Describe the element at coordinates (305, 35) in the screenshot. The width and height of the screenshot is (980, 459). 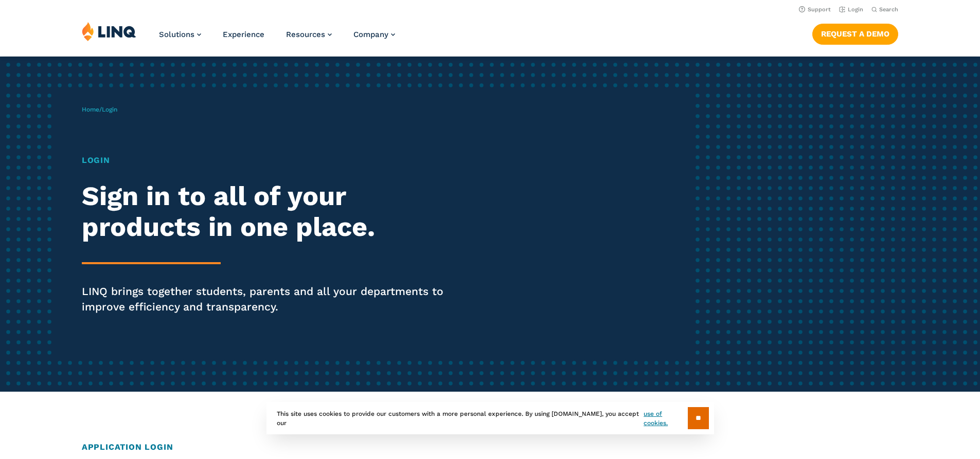
I see `span: Resources` at that location.